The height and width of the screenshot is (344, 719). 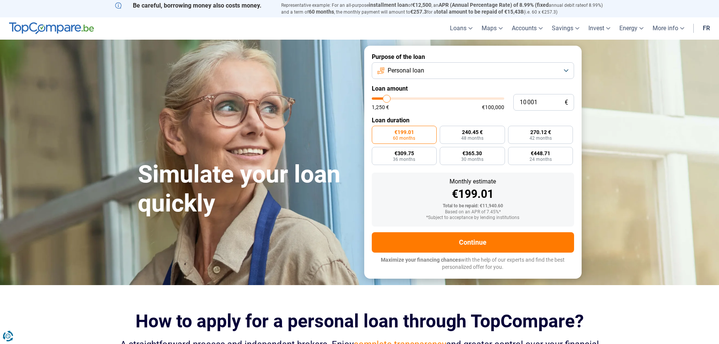 I want to click on font: 24 months, so click(x=541, y=159).